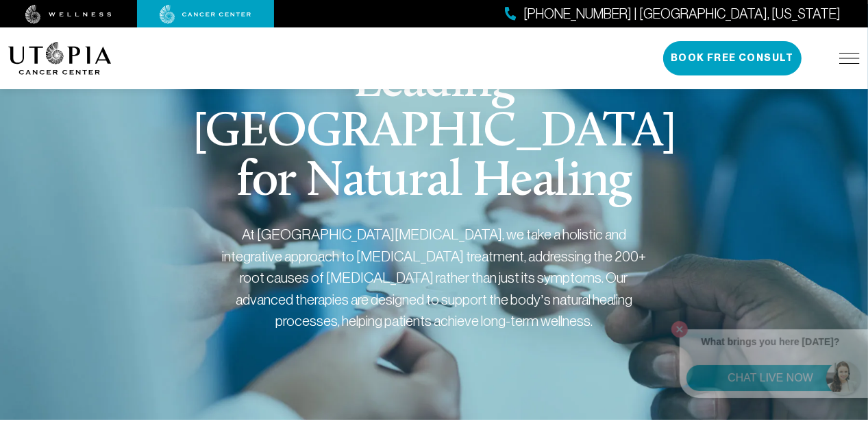 This screenshot has height=424, width=868. I want to click on img: wellness, so click(68, 14).